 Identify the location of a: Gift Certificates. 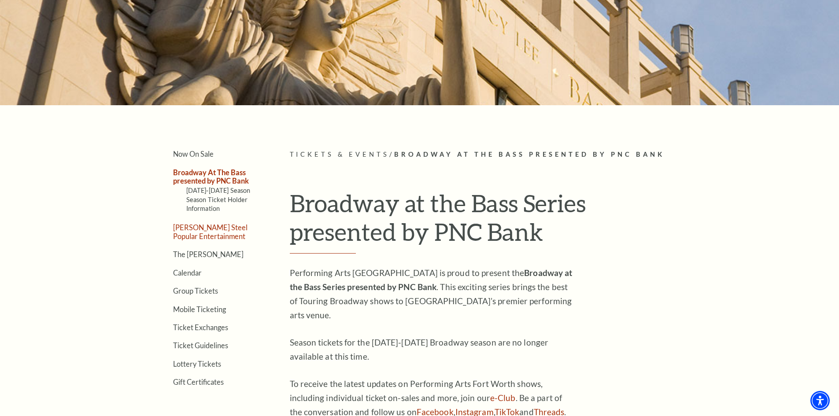
(198, 382).